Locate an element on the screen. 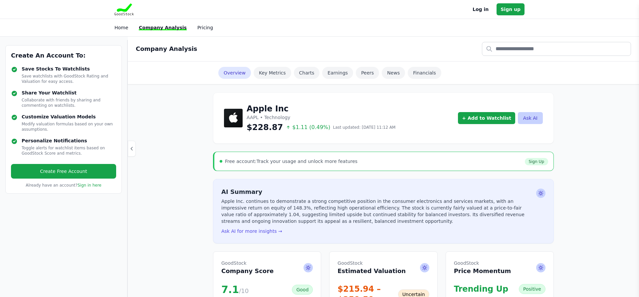 The image size is (639, 297). a: Create Free Account is located at coordinates (64, 171).